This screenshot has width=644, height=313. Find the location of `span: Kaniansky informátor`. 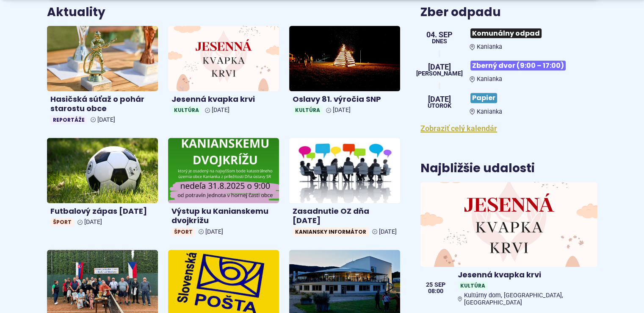

span: Kaniansky informátor is located at coordinates (330, 231).